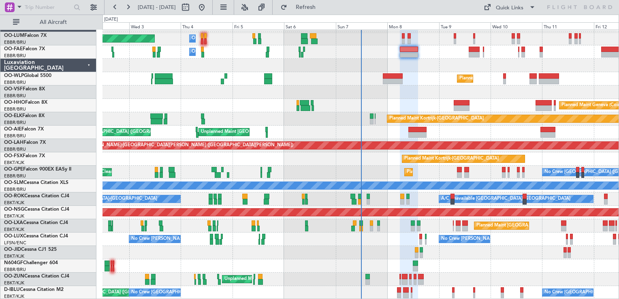 Image resolution: width=619 pixels, height=299 pixels. Describe the element at coordinates (568, 26) in the screenshot. I see `div: Thu 11` at that location.